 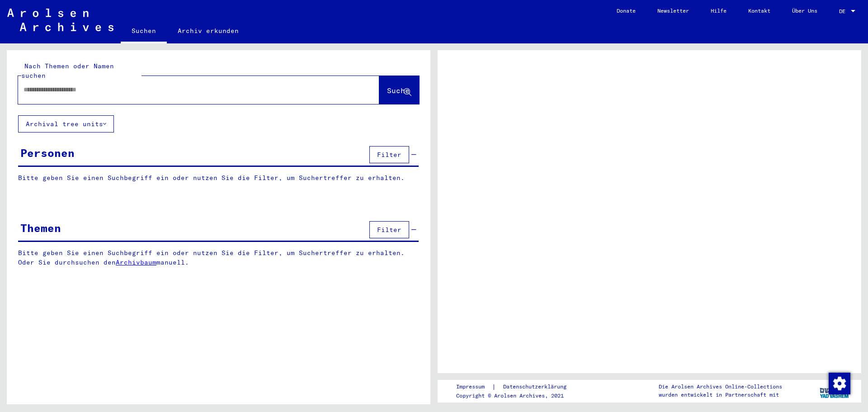 I want to click on div: Personen, so click(x=48, y=153).